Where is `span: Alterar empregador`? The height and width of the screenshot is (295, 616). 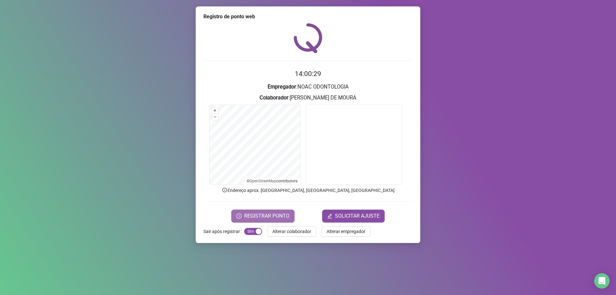 span: Alterar empregador is located at coordinates (346, 231).